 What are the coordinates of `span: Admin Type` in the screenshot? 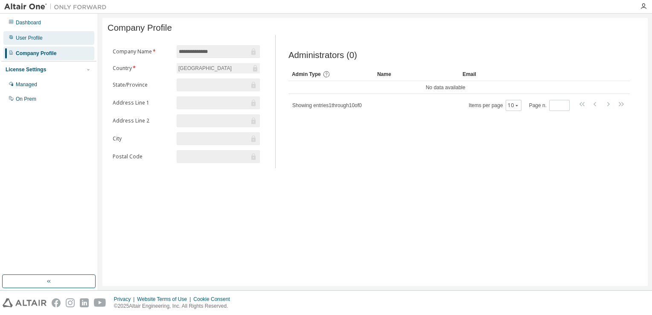 It's located at (306, 74).